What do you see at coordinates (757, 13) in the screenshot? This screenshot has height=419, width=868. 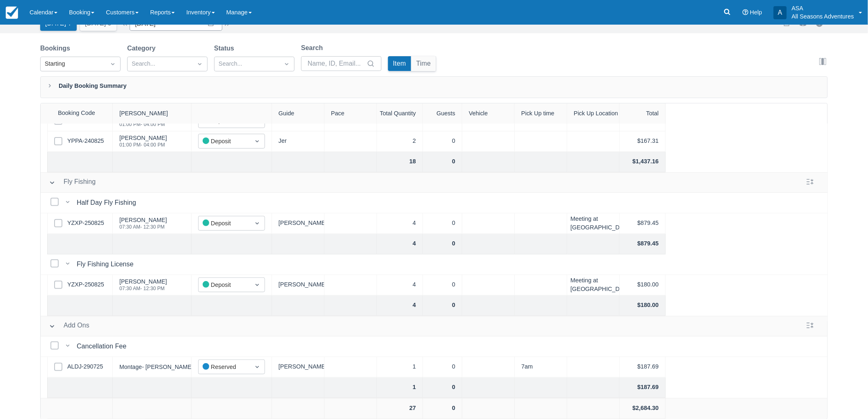 I see `span: Help` at bounding box center [757, 13].